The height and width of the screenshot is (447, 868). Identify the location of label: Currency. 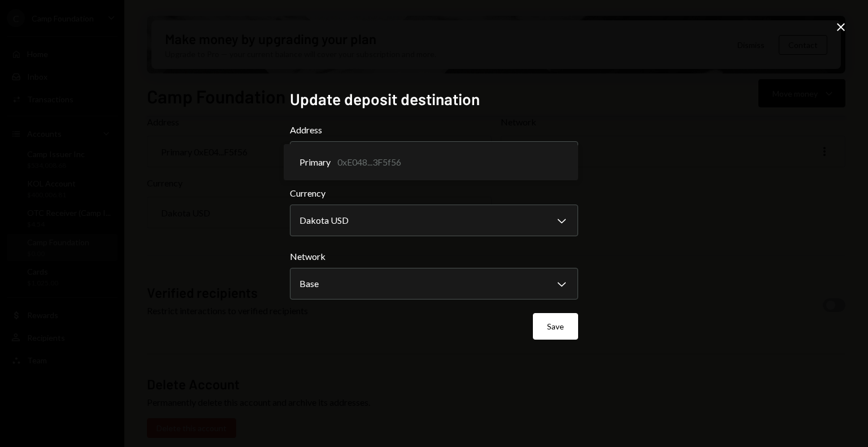
(434, 193).